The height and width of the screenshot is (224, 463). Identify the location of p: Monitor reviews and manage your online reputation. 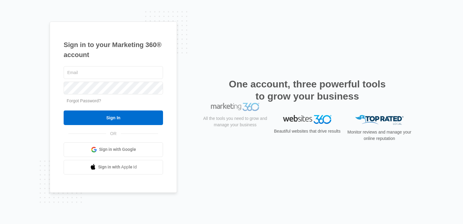
(379, 135).